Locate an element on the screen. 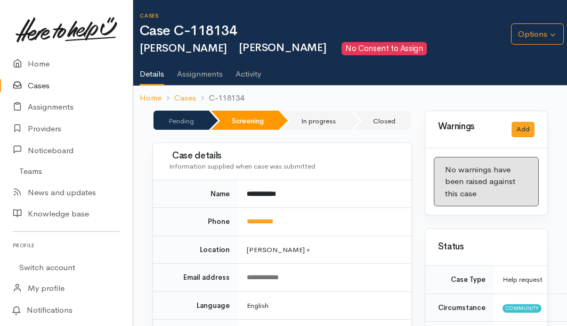 The width and height of the screenshot is (567, 326). li: C-118134 is located at coordinates (220, 98).